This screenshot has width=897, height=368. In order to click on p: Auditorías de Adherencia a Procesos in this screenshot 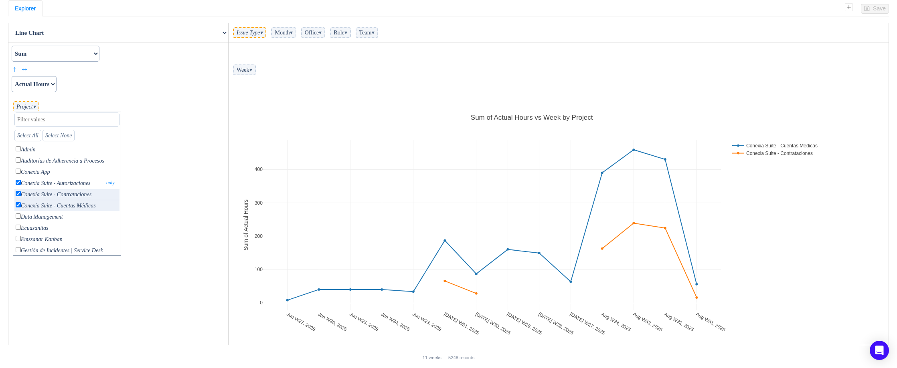, I will do `click(67, 161)`.